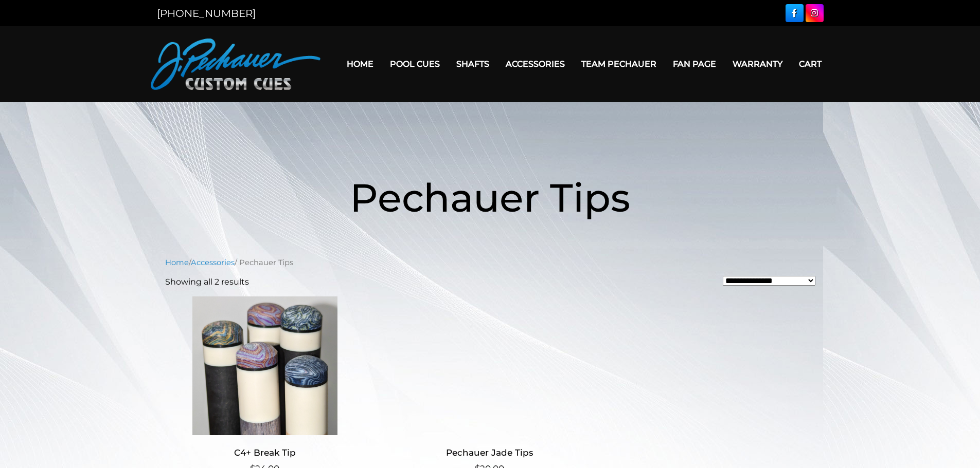 Image resolution: width=980 pixels, height=468 pixels. Describe the element at coordinates (757, 64) in the screenshot. I see `a: Warranty` at that location.